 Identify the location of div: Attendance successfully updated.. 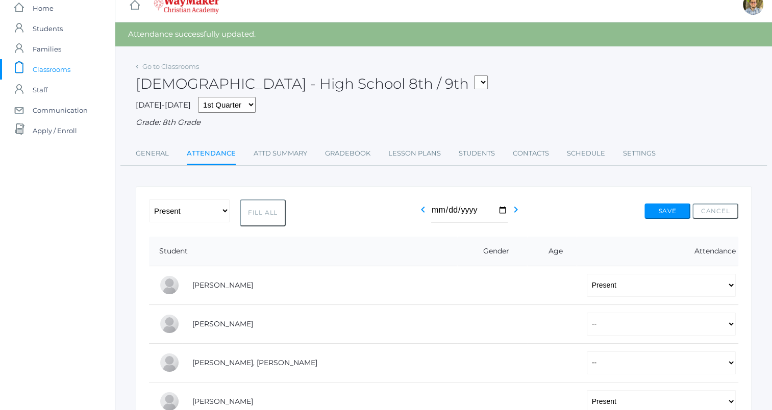
(443, 34).